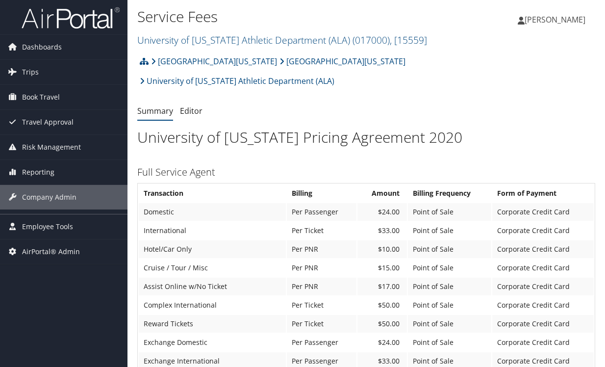 This screenshot has width=605, height=367. Describe the element at coordinates (212, 193) in the screenshot. I see `th: Transaction` at that location.